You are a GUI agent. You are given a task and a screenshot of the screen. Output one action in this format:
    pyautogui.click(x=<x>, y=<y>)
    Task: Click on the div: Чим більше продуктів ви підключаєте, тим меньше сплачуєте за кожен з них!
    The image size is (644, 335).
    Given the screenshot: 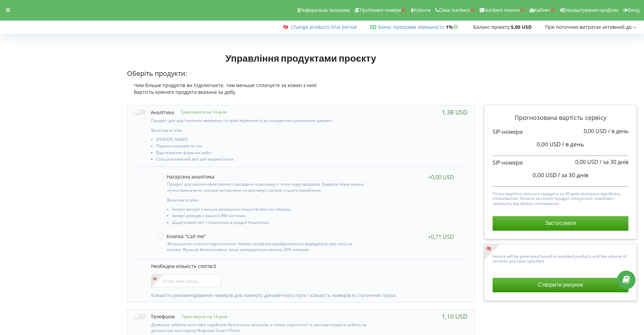 What is the action you would take?
    pyautogui.click(x=301, y=85)
    